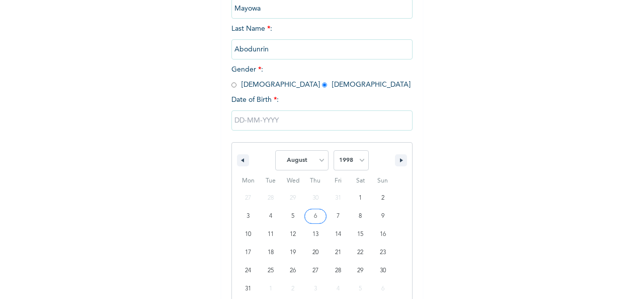 The image size is (644, 299). Describe the element at coordinates (360, 198) in the screenshot. I see `button: 1` at that location.